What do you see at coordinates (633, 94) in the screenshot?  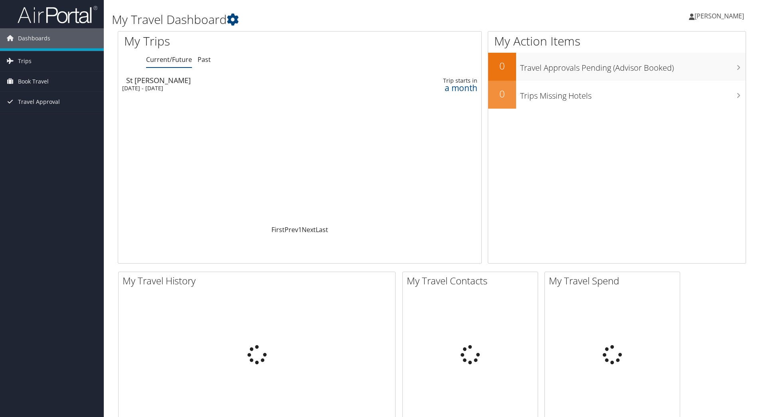 I see `h3: Trips Missing Hotels` at bounding box center [633, 94].